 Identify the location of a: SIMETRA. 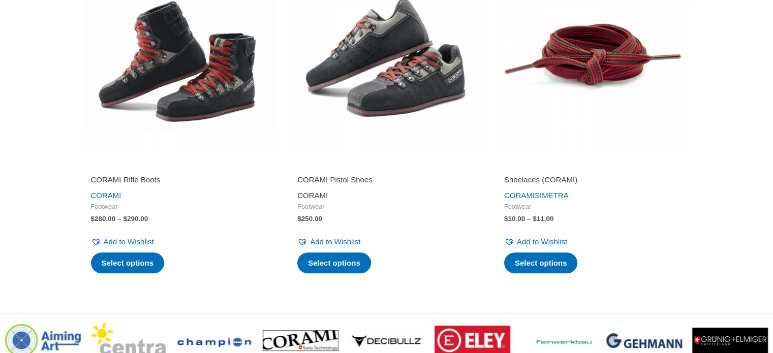
(551, 195).